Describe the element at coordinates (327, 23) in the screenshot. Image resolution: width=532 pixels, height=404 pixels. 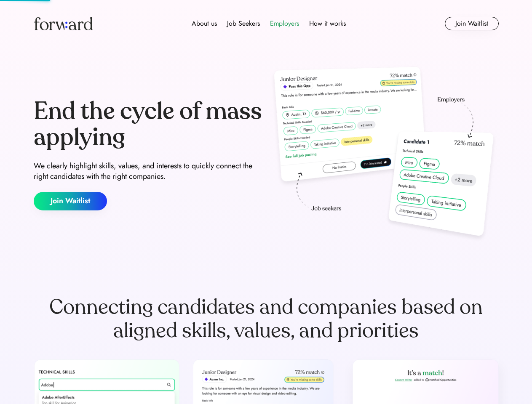
I see `div: How it works` at that location.